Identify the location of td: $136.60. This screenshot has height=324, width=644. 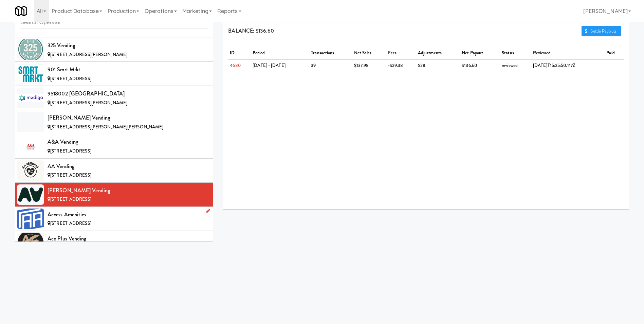
(480, 65).